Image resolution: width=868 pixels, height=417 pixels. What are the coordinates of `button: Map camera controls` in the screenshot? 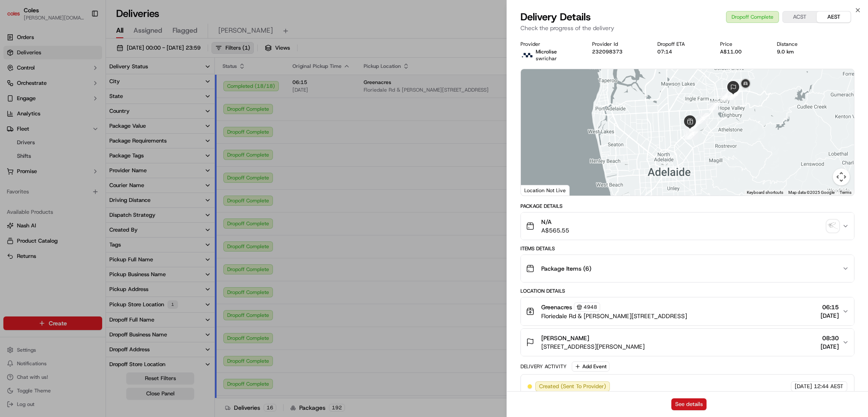 It's located at (841, 177).